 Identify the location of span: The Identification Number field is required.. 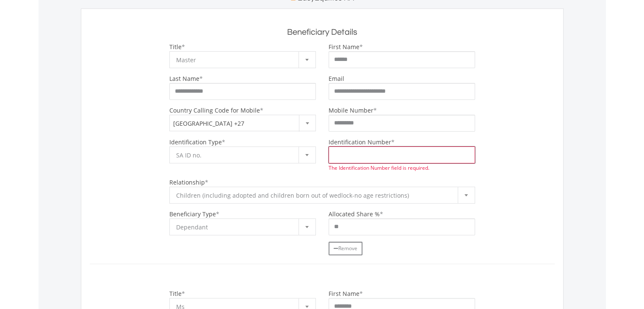
(379, 167).